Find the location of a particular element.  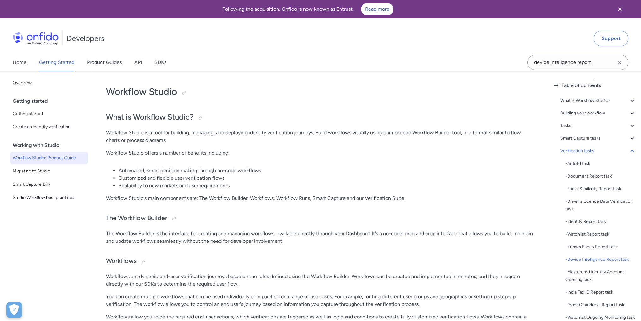

a: Create an identity verification is located at coordinates (49, 127).